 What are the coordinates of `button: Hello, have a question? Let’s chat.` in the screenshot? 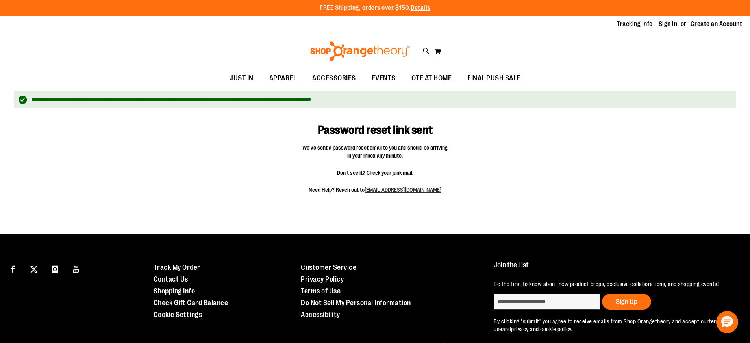 It's located at (728, 322).